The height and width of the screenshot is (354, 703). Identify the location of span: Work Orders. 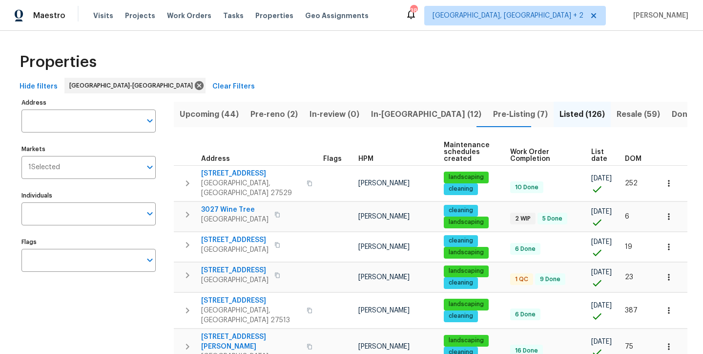
(189, 16).